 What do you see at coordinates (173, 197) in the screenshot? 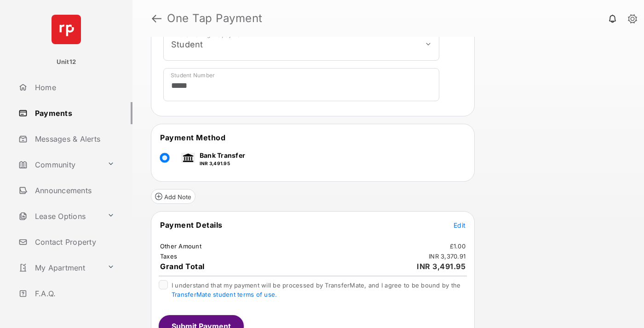
I see `button: Add Note` at bounding box center [173, 197].